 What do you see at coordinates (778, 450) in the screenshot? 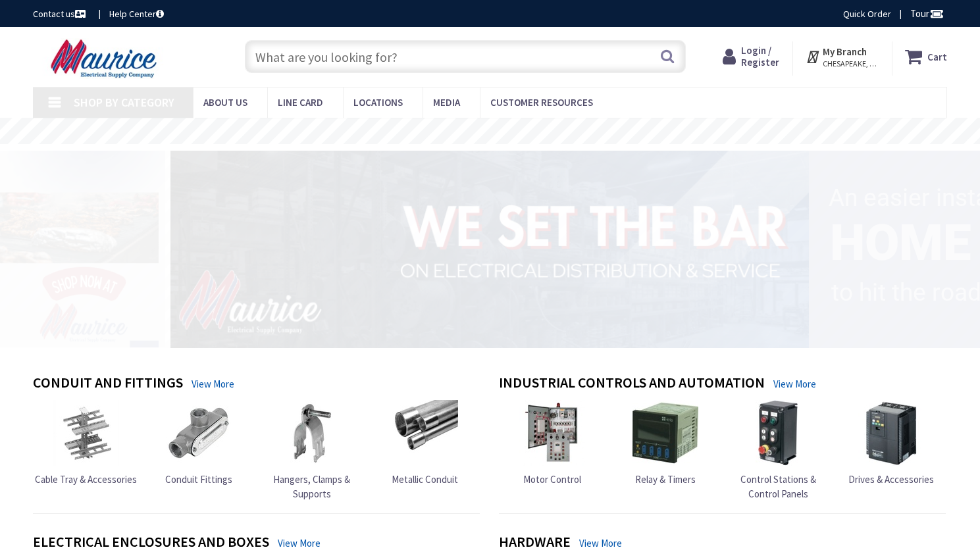
I see `a: Control Stations & Control Panels Control Stations & Control Panels` at bounding box center [778, 450].